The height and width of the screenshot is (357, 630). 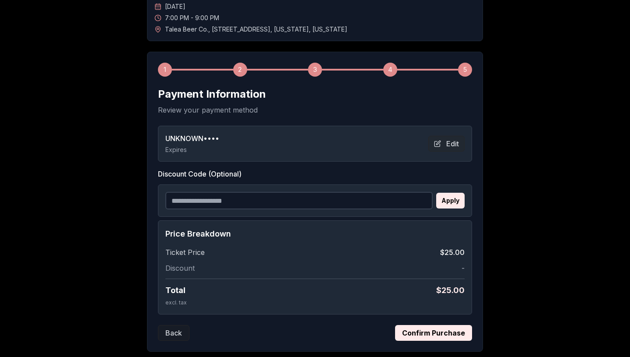 I want to click on label: Discount Code (Optional), so click(x=315, y=174).